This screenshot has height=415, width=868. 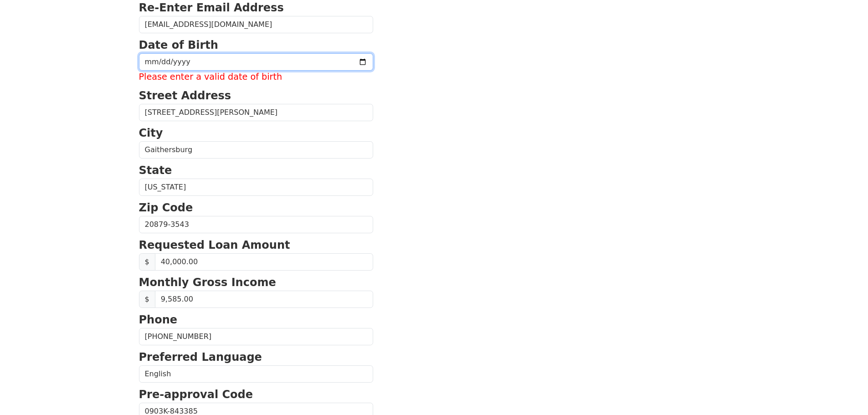 I want to click on input: City, so click(x=256, y=150).